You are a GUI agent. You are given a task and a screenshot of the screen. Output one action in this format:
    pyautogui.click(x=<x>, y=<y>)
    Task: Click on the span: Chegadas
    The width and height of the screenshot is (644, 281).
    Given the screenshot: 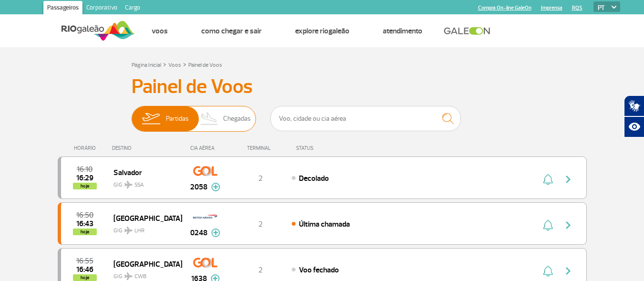 What is the action you would take?
    pyautogui.click(x=237, y=119)
    